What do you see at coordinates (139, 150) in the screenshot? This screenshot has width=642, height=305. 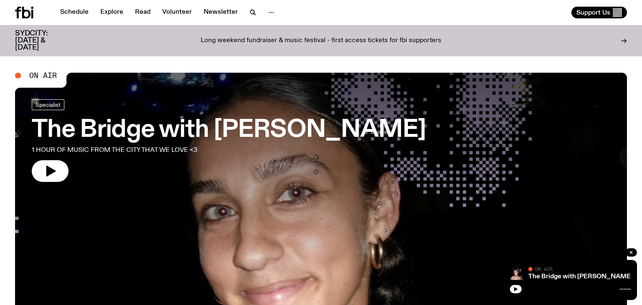 I see `p: 1 HOUR OF MUSIC FROM THE CITY THAT WE LOVE <3` at bounding box center [139, 150].